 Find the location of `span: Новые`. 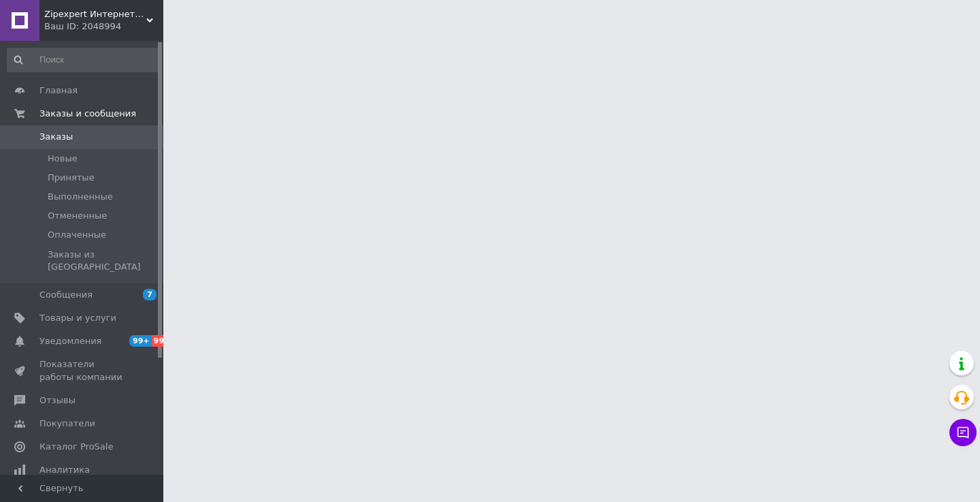

span: Новые is located at coordinates (63, 159).